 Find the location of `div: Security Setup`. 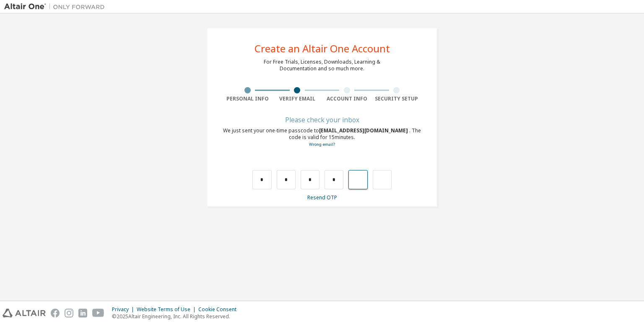

div: Security Setup is located at coordinates (397, 99).